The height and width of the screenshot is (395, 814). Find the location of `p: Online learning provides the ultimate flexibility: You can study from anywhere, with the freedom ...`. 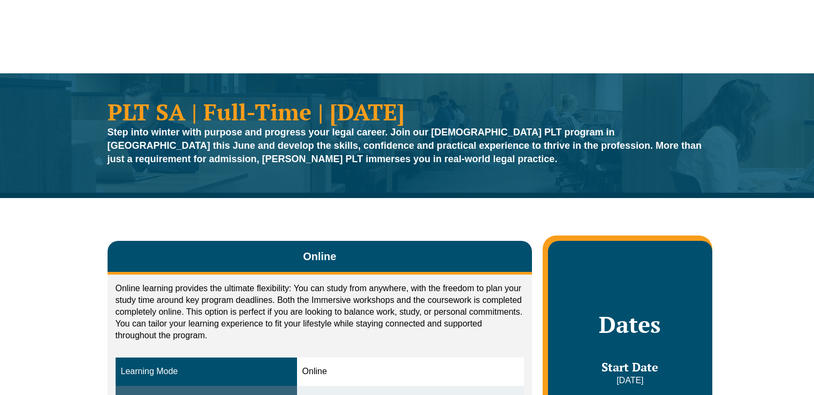

p: Online learning provides the ultimate flexibility: You can study from anywhere, with the freedom ... is located at coordinates (320, 312).